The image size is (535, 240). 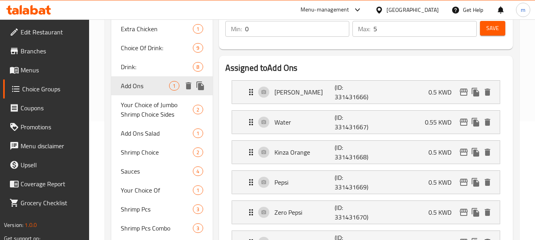 I want to click on div: Extra Chicken1, so click(x=161, y=29).